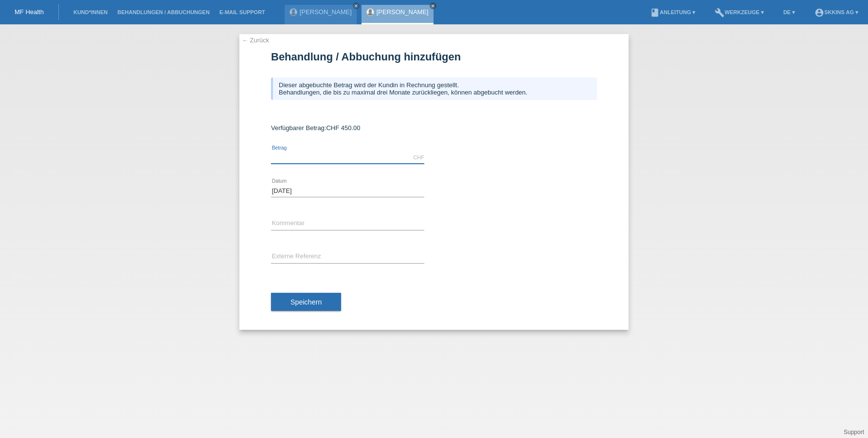 The height and width of the screenshot is (438, 868). Describe the element at coordinates (739, 12) in the screenshot. I see `a: buildWerkzeuge ▾` at that location.